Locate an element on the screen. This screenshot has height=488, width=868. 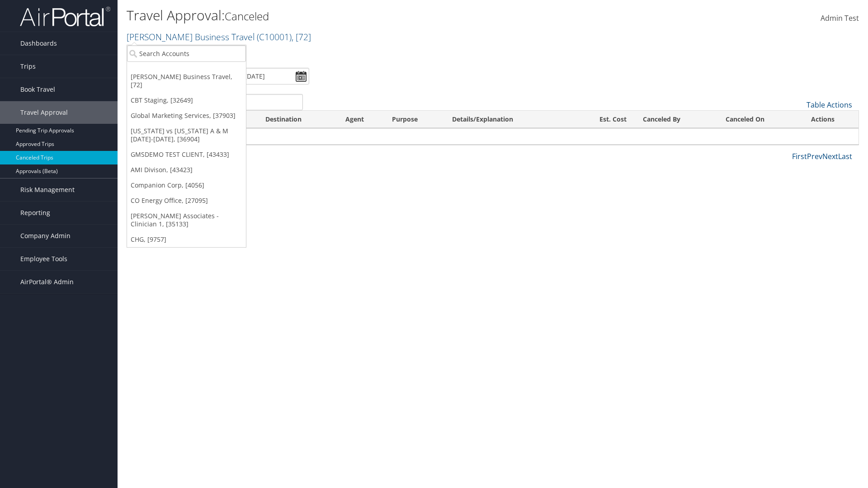
span: Trips is located at coordinates (28, 66).